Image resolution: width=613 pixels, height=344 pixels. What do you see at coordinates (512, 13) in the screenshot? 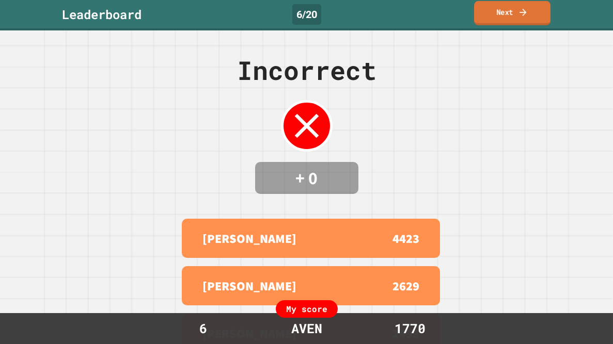
I see `a: Next` at bounding box center [512, 13].